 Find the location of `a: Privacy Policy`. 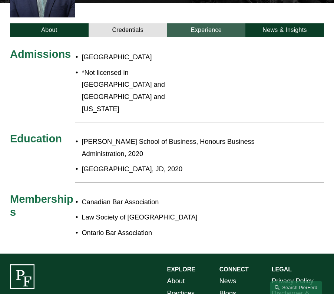

a: Privacy Policy is located at coordinates (293, 281).